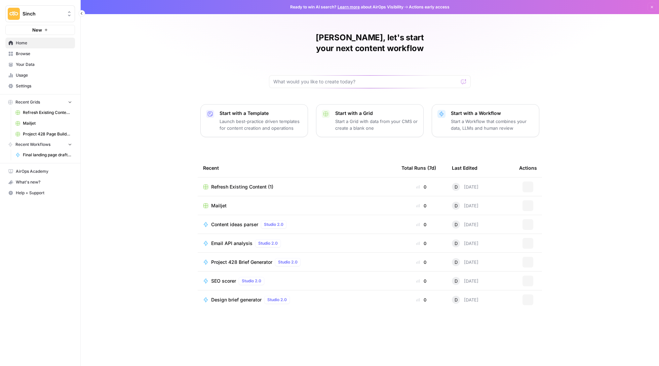 The width and height of the screenshot is (659, 366). I want to click on div: Actions, so click(528, 168).